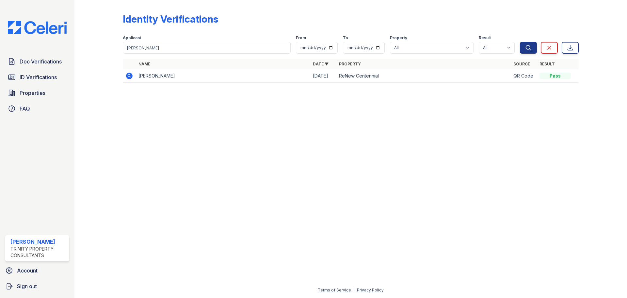 Image resolution: width=627 pixels, height=298 pixels. What do you see at coordinates (301, 38) in the screenshot?
I see `label: From` at bounding box center [301, 38].